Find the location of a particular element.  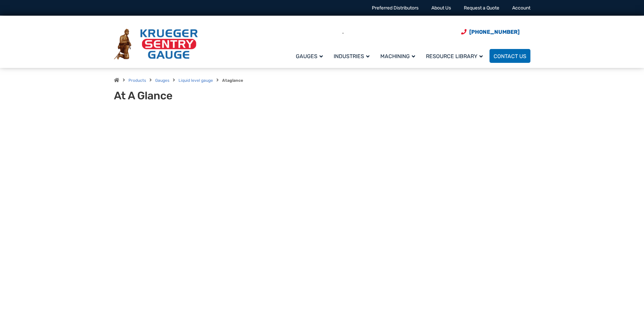

a: Request a Quote is located at coordinates (482, 8).